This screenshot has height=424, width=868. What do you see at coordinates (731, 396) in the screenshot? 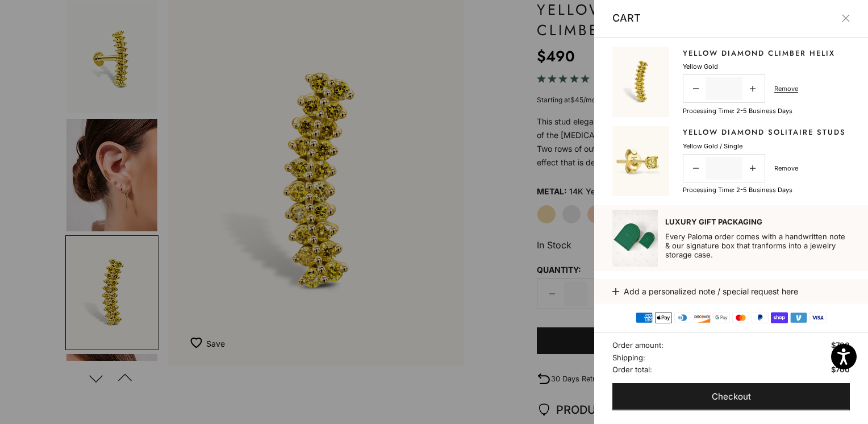
I see `span: Checkout` at bounding box center [731, 396].